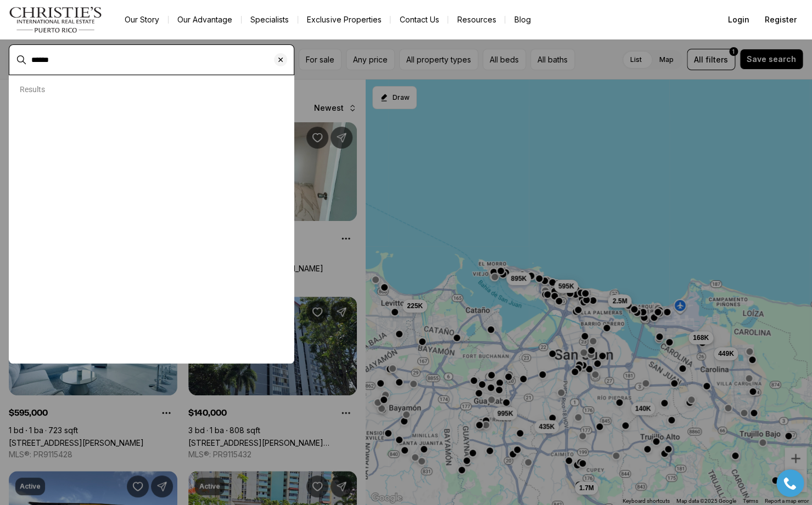  I want to click on button: Login, so click(738, 20).